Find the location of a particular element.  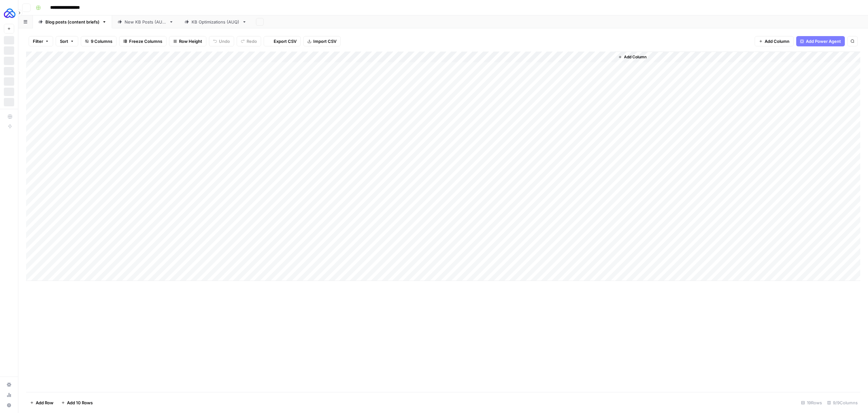

button: Workspace: AUQ is located at coordinates (9, 14).